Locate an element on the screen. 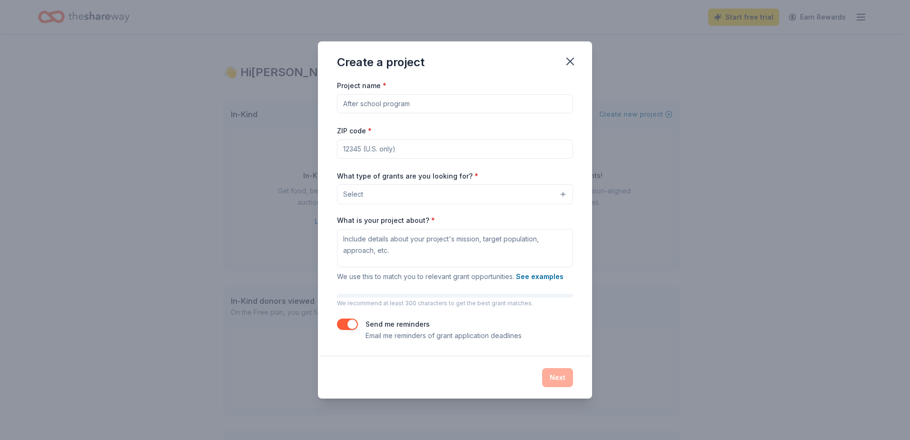  button: Select is located at coordinates (455, 194).